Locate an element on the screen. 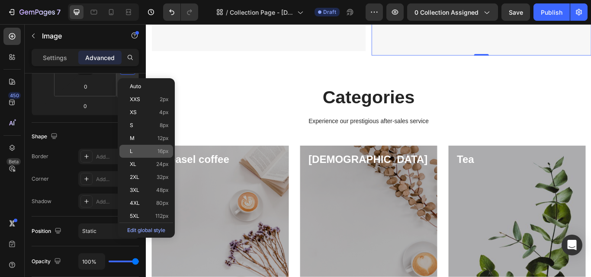 Image resolution: width=591 pixels, height=277 pixels. div: Shadow is located at coordinates (42, 201).